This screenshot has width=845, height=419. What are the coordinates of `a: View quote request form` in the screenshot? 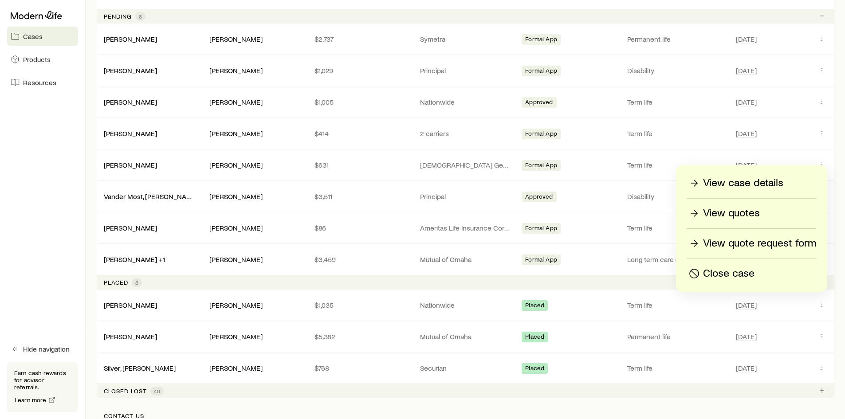 It's located at (752, 244).